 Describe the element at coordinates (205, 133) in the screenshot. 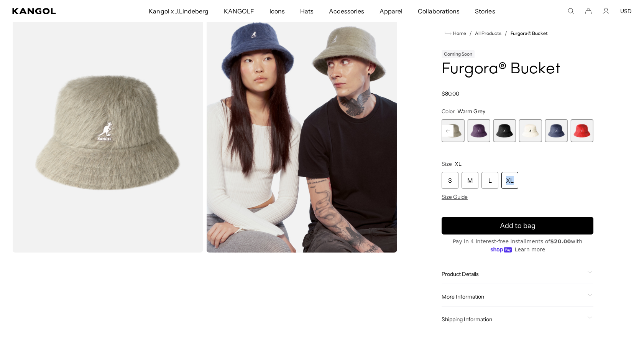

I see `product-gallery: Gallery Viewer` at that location.